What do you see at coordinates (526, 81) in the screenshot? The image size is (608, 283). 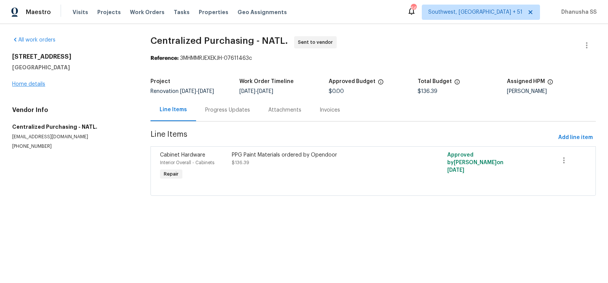 I see `h5: Assigned HPM` at bounding box center [526, 81].